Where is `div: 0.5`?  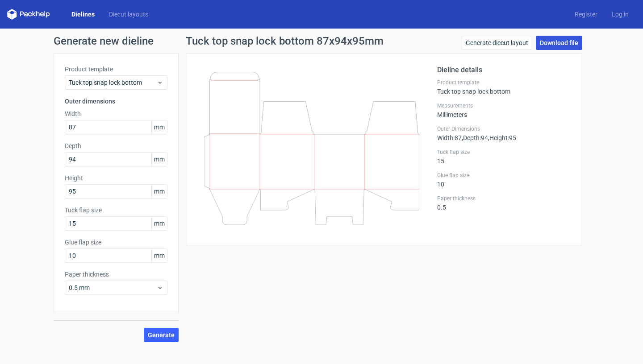 div: 0.5 is located at coordinates (504, 203).